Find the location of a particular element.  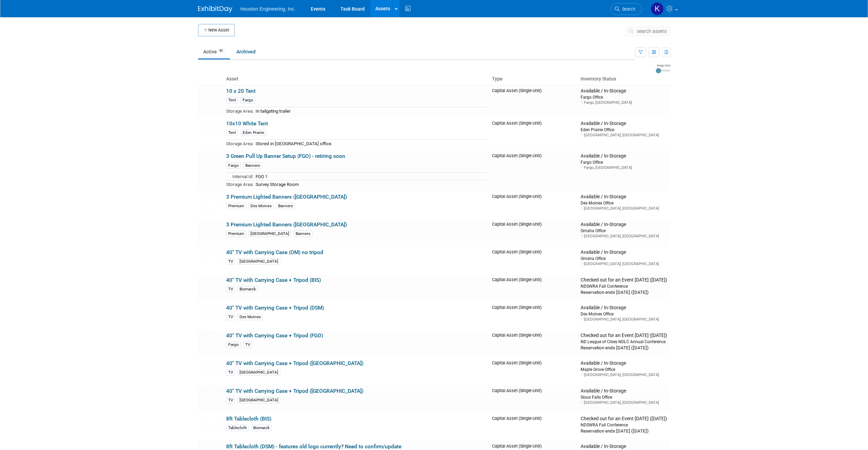

a: 40" TV with Carrying Case + Tripod (BIS) is located at coordinates (274, 280).